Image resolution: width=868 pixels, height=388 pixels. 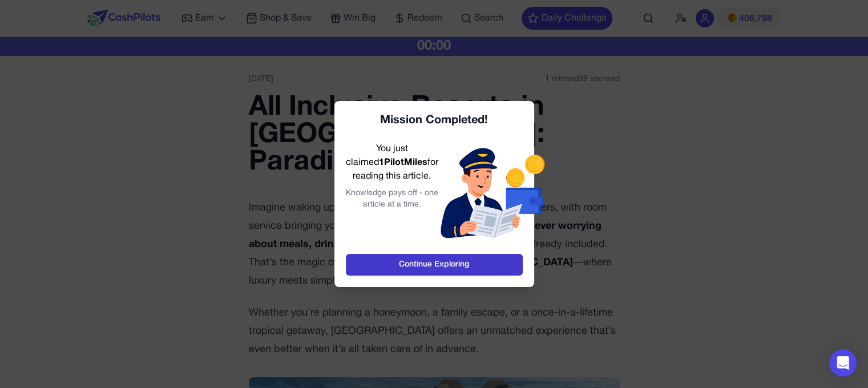 What do you see at coordinates (403, 162) in the screenshot?
I see `span: 1 PilotMiles` at bounding box center [403, 162].